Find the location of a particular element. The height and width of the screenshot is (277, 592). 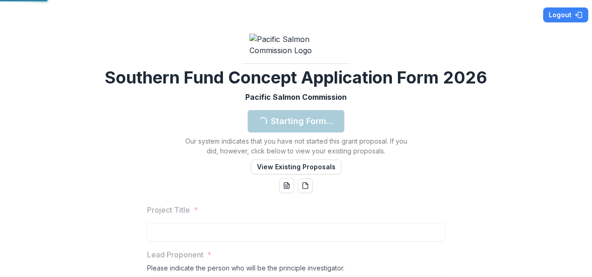

button: Starting Form... is located at coordinates (296, 121).